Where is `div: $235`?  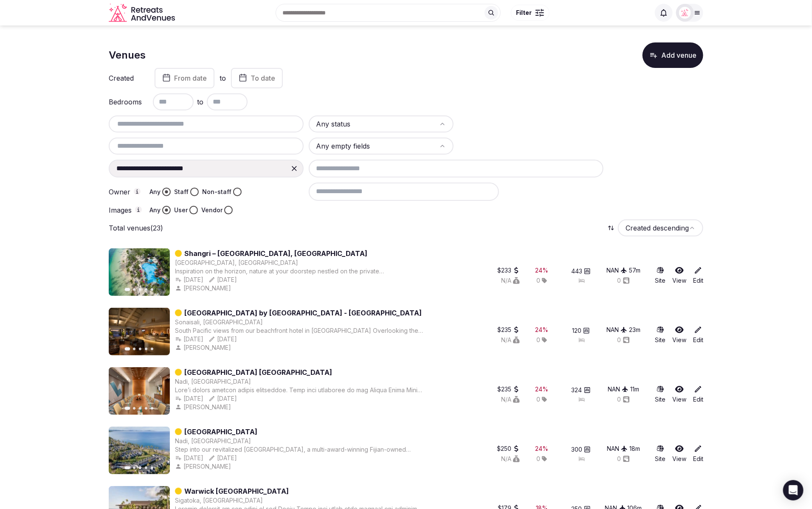
div: $235 is located at coordinates (509, 390).